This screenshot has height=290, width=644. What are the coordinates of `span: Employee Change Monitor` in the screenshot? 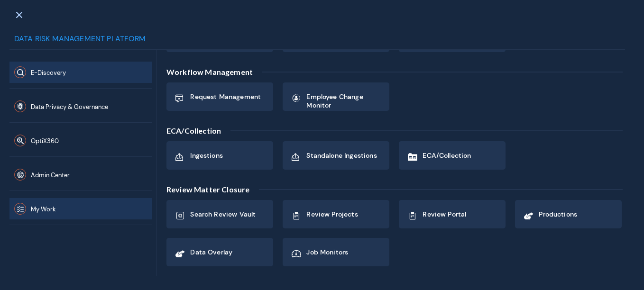 It's located at (348, 101).